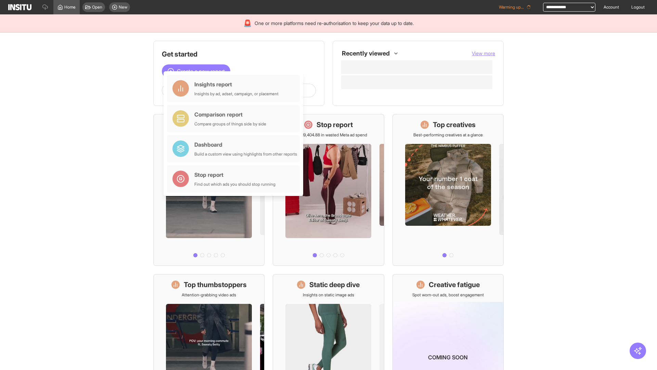 Image resolution: width=657 pixels, height=370 pixels. Describe the element at coordinates (230, 114) in the screenshot. I see `div: Comparison report` at that location.